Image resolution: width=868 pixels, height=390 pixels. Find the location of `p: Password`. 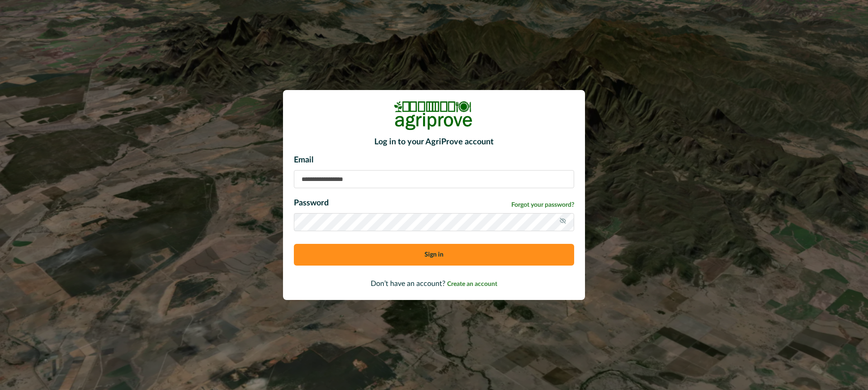

p: Password is located at coordinates (311, 203).